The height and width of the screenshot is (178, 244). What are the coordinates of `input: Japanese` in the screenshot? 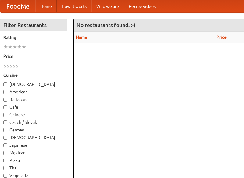 It's located at (5, 145).